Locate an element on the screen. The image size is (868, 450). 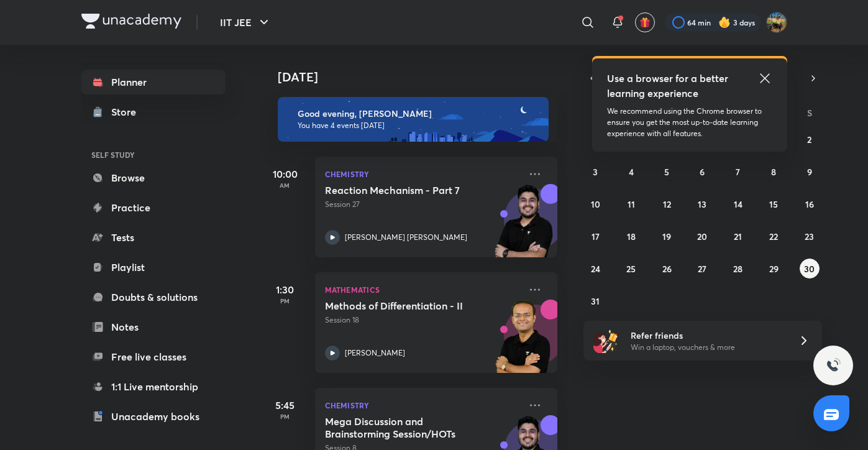
img: evening is located at coordinates (413, 119).